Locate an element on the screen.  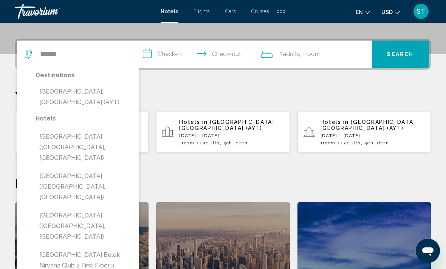
span: , 1 is located at coordinates (311, 54).